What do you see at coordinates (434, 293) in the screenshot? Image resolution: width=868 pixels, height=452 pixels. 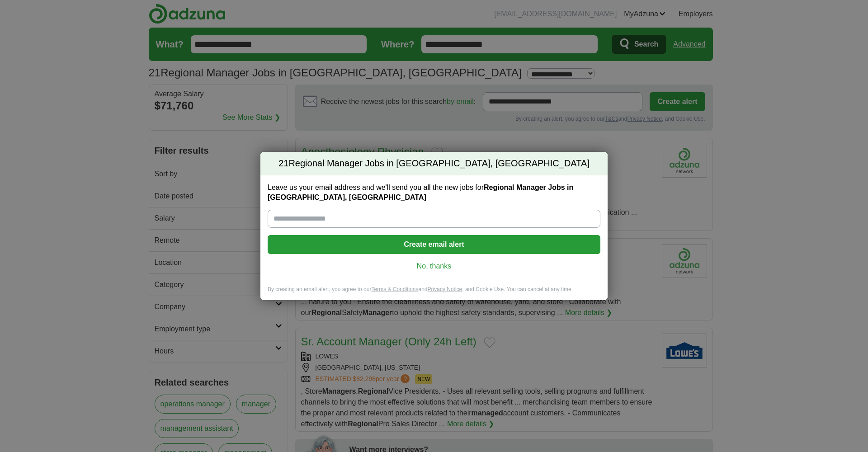 I see `div: By creating an email alert, you agree to our and , and Cookie Use. You can cancel at any time.` at bounding box center [434, 293].